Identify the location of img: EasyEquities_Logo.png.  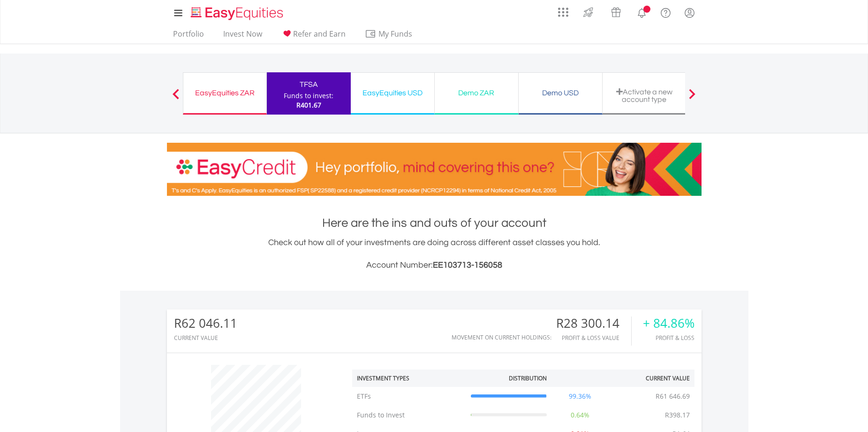
(237, 13).